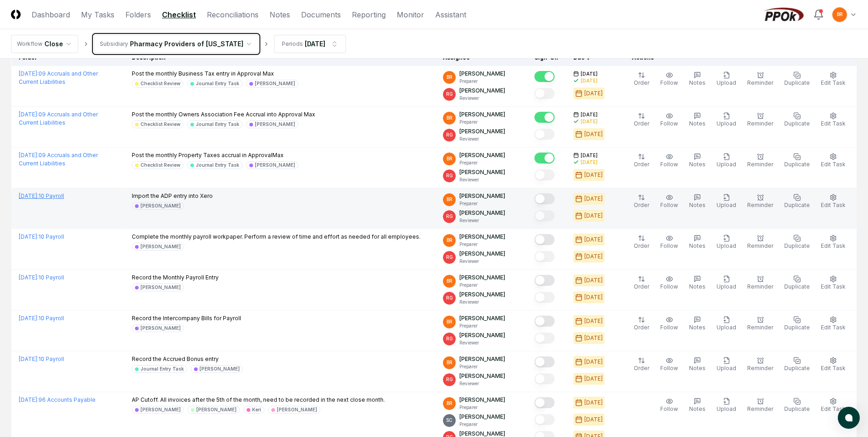 The height and width of the screenshot is (437, 868). What do you see at coordinates (179, 15) in the screenshot?
I see `a: Checklist` at bounding box center [179, 15].